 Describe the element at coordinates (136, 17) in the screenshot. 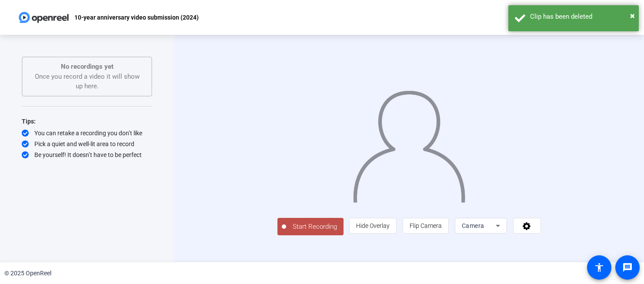

I see `p: 10-year anniversary video submission (2024)` at that location.